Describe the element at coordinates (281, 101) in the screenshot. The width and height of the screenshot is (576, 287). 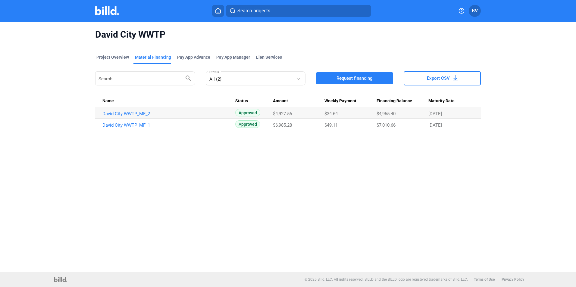
I see `span: Amount` at that location.